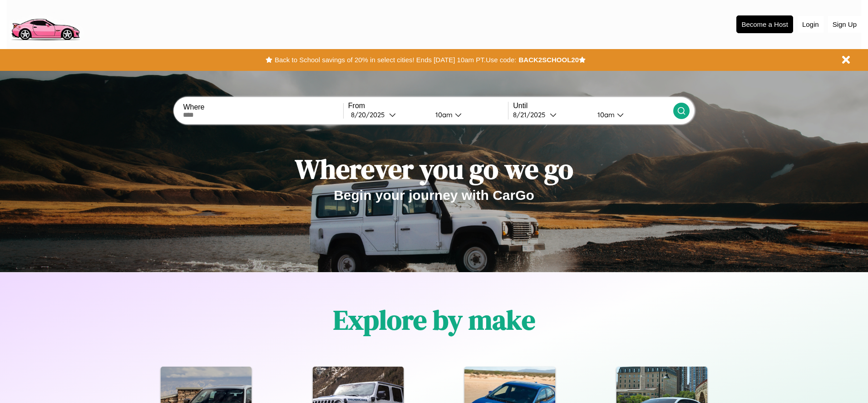  Describe the element at coordinates (549, 60) in the screenshot. I see `b: BACK2SCHOOL20` at that location.